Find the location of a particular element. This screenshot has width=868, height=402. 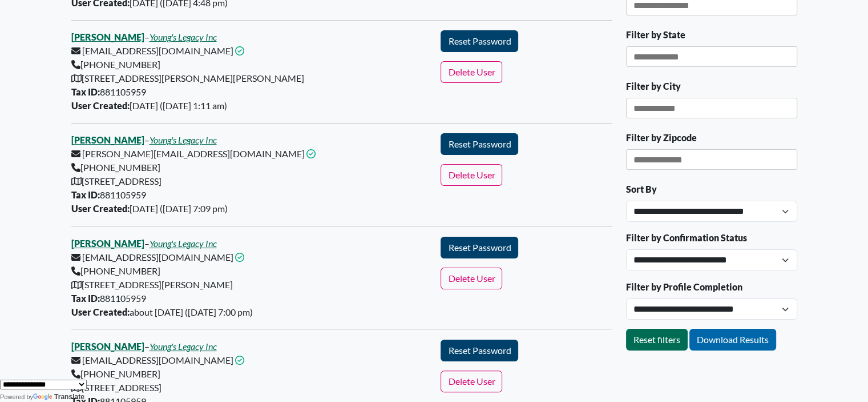

label: Sort By is located at coordinates (642, 189).